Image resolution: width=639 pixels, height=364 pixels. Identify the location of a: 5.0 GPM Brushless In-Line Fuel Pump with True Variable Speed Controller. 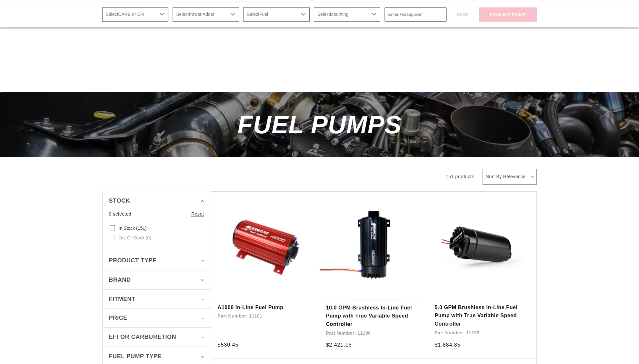
(483, 316).